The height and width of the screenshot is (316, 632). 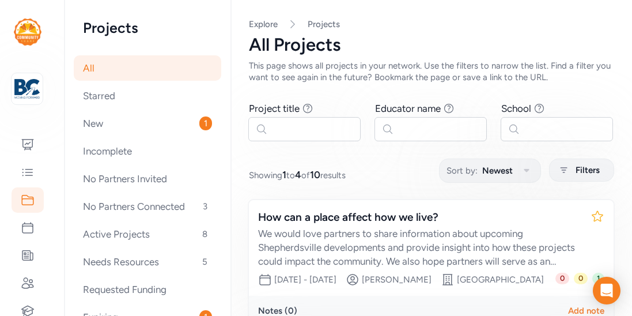 What do you see at coordinates (147, 234) in the screenshot?
I see `div: Active Projects` at bounding box center [147, 234].